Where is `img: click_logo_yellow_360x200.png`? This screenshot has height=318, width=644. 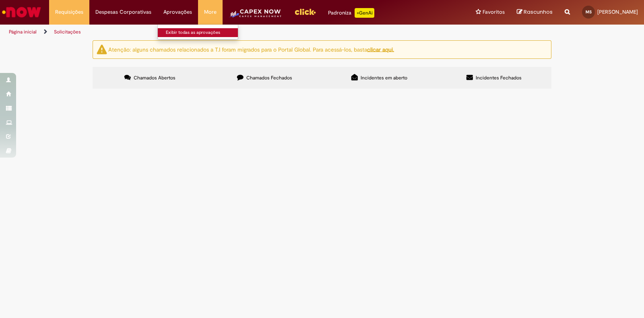 img: click_logo_yellow_360x200.png is located at coordinates (305, 12).